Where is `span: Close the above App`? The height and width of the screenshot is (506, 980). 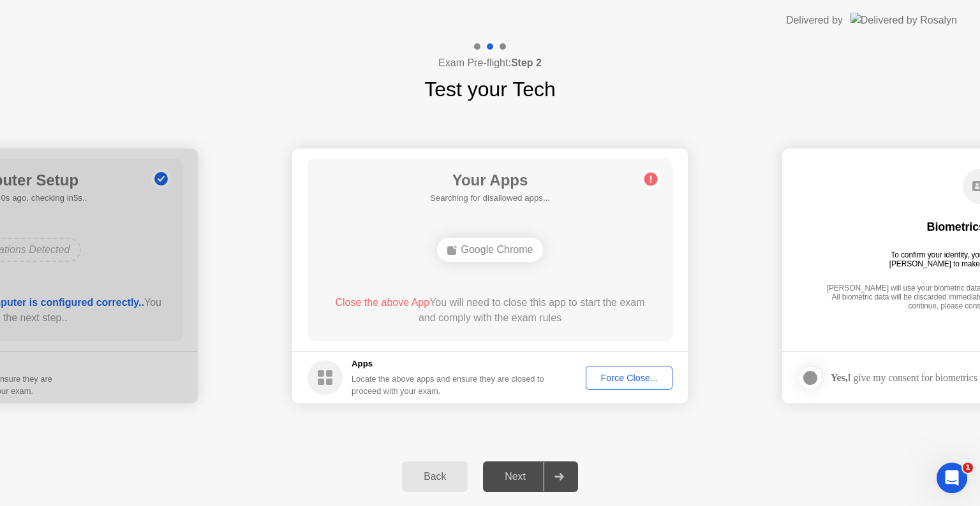
span: Close the above App is located at coordinates (382, 302).